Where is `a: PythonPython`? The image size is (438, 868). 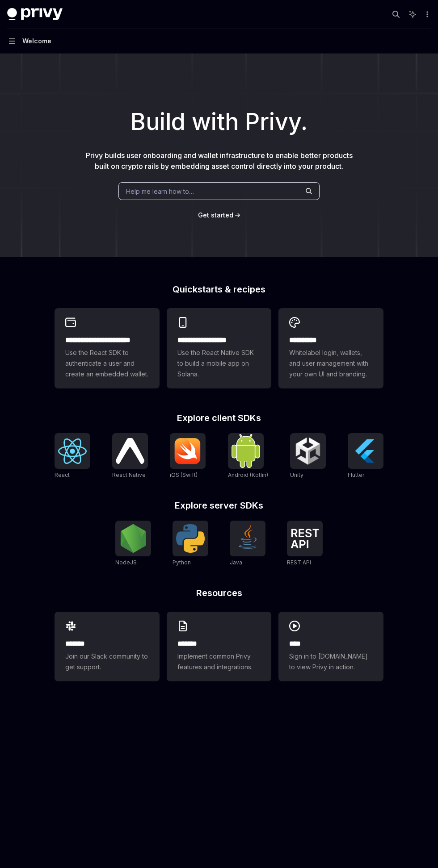 a: PythonPython is located at coordinates (190, 544).